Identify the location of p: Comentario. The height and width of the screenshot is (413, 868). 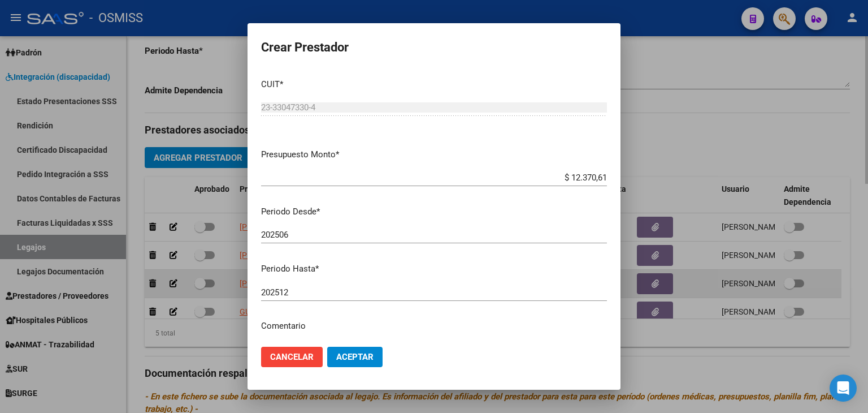
(434, 326).